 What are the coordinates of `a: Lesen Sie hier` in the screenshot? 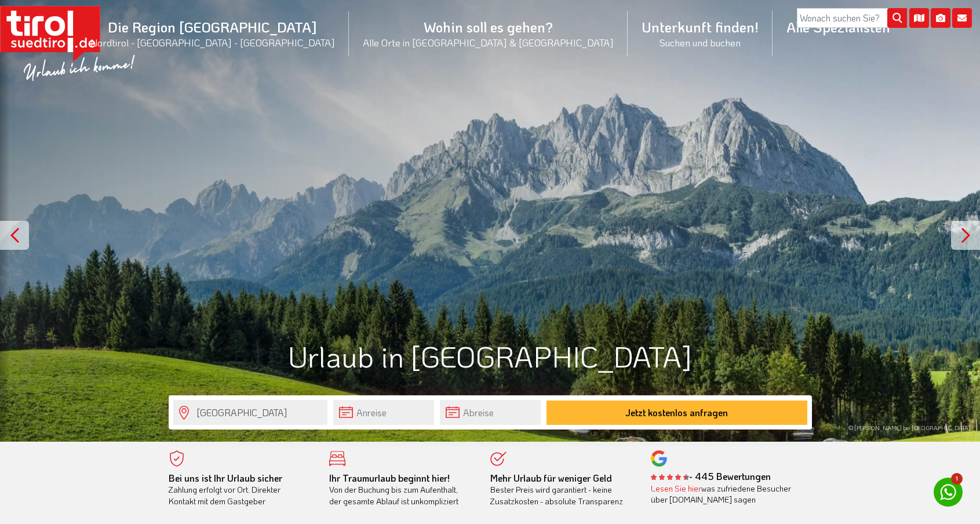 It's located at (676, 488).